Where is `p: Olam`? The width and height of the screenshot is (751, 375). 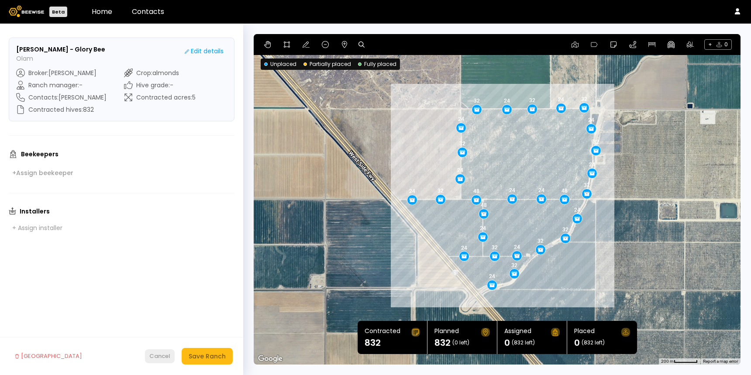 p: Olam is located at coordinates (61, 59).